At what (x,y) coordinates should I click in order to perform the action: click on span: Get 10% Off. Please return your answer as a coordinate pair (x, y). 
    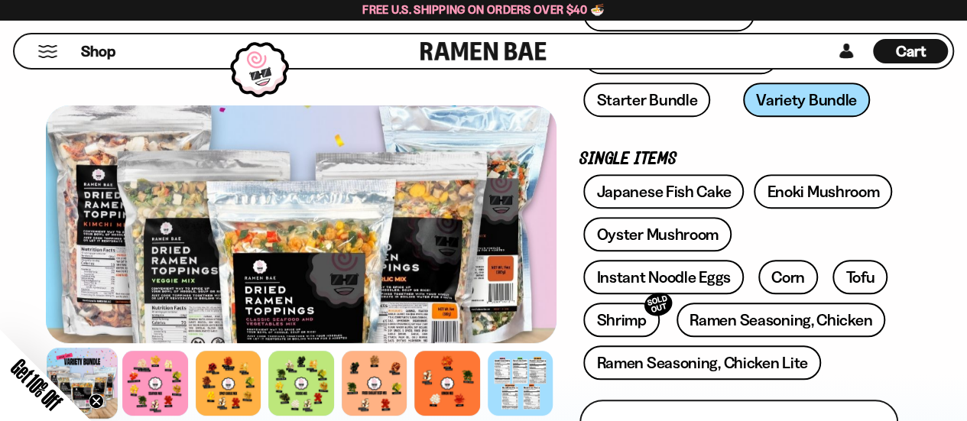
    Looking at the image, I should click on (37, 385).